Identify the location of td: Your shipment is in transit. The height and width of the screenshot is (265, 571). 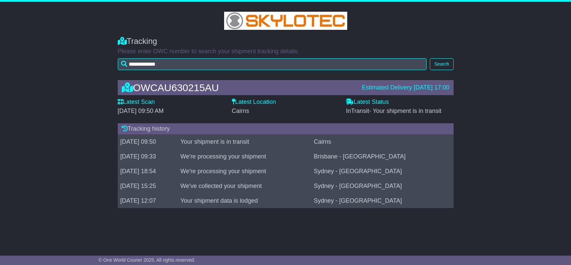
(244, 142).